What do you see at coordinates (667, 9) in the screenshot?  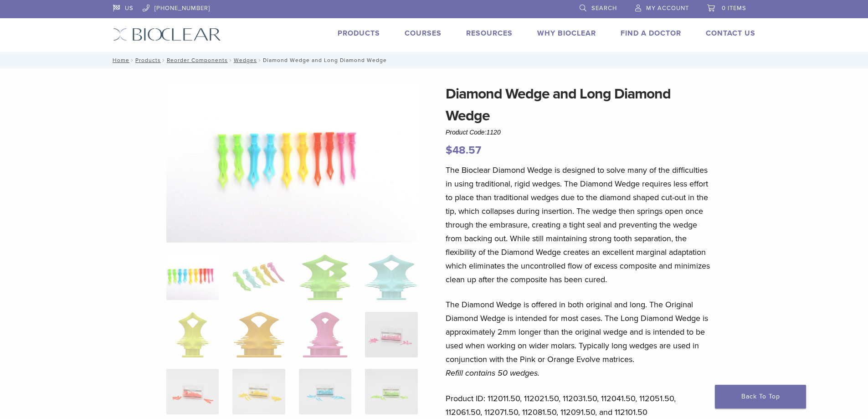 I see `span: My Account` at bounding box center [667, 9].